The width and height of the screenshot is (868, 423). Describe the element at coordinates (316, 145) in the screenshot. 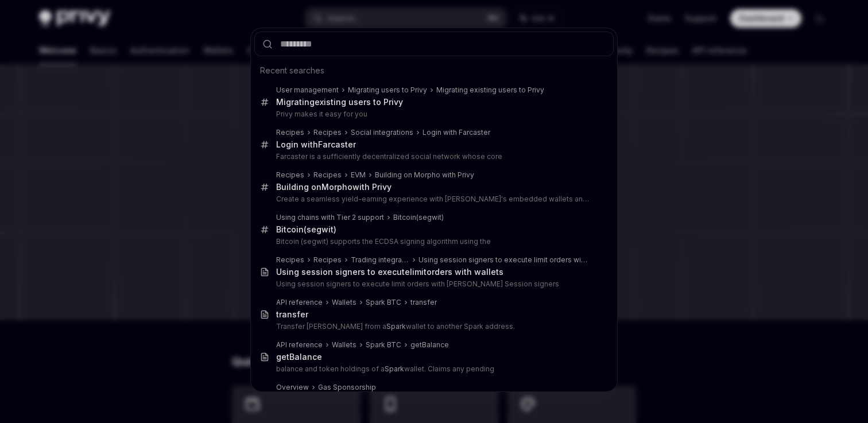

I see `div: Login with er` at that location.